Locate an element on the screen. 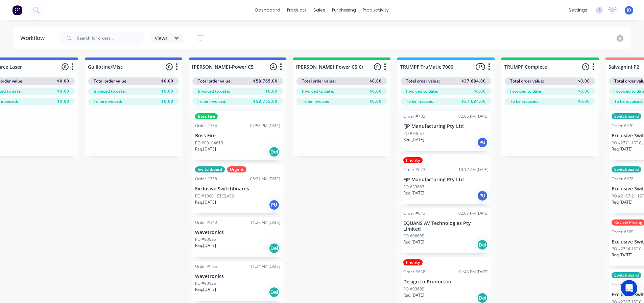  p: Exclusive Switchboards is located at coordinates (238, 189).